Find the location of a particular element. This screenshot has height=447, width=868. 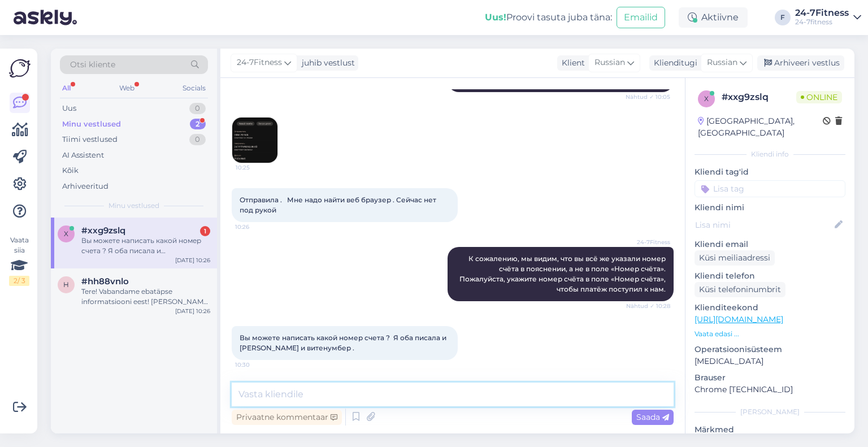

a: 24-7Fitness24-7fitness is located at coordinates (828, 17).